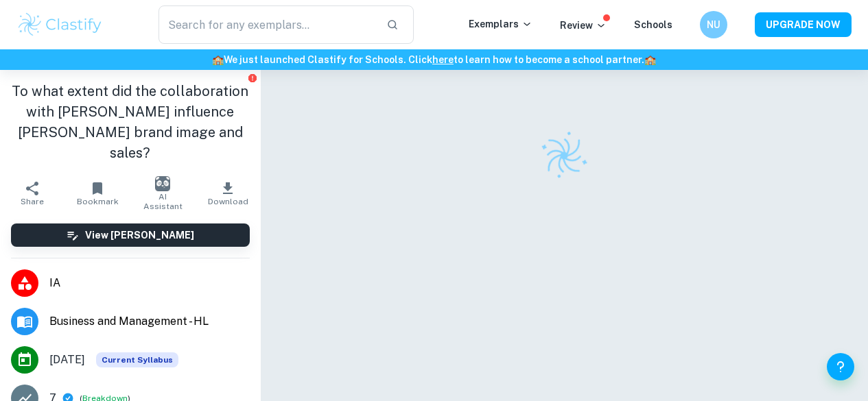 The height and width of the screenshot is (401, 868). I want to click on a: here, so click(443, 60).